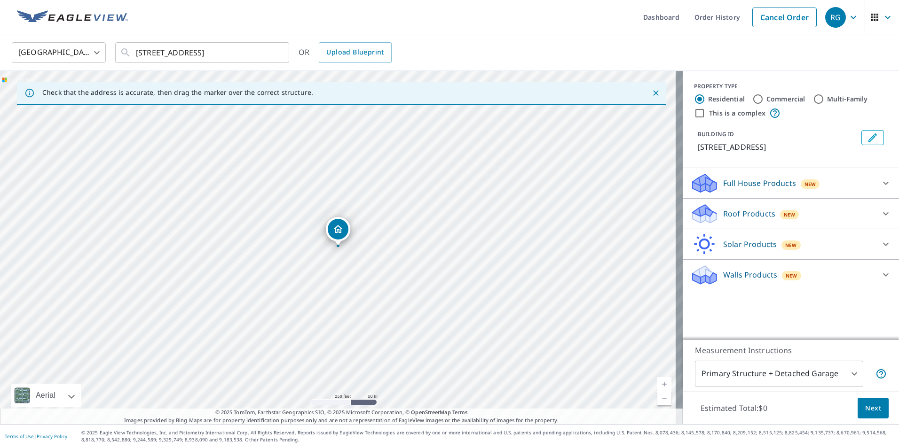  Describe the element at coordinates (664, 384) in the screenshot. I see `a: Current Level 17, Zoom In` at that location.